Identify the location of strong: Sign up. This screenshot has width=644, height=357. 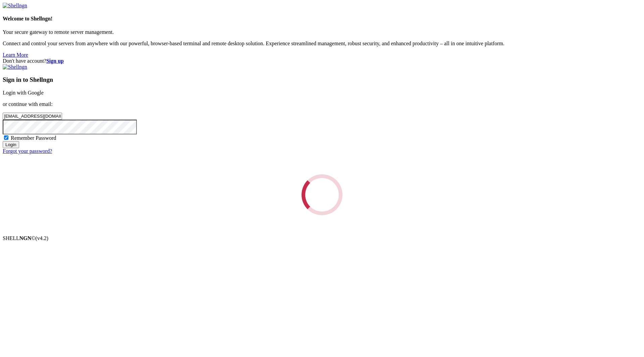
(55, 61).